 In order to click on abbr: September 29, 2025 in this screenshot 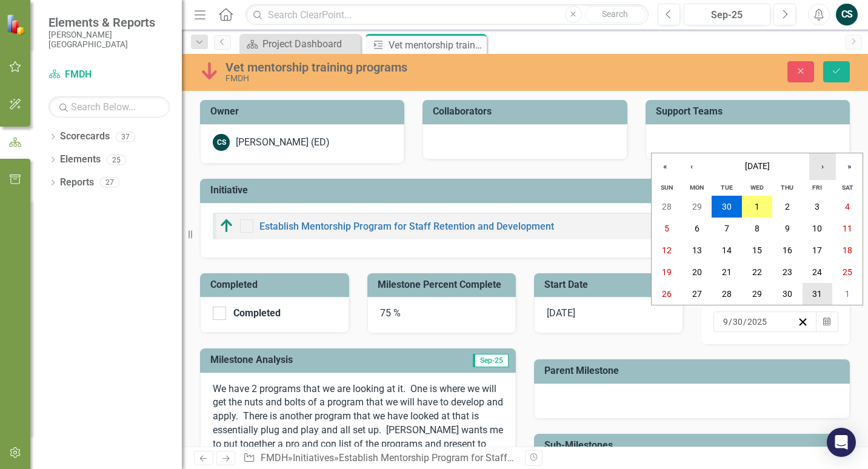, I will do `click(697, 207)`.